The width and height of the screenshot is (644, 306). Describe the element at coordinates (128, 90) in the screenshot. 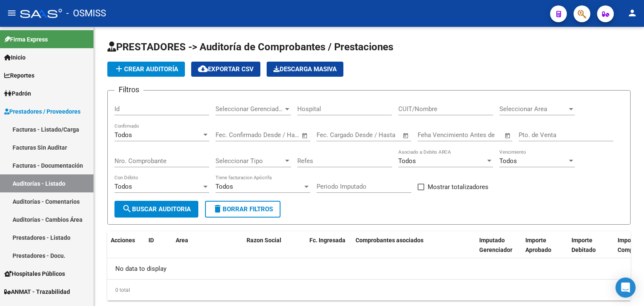

I see `h3: Filtros` at that location.